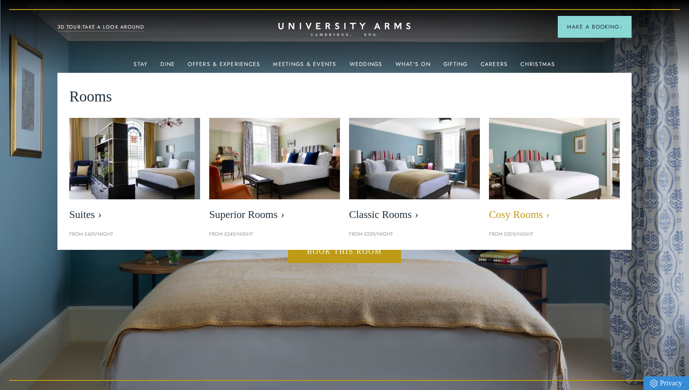 The image size is (689, 390). Describe the element at coordinates (494, 67) in the screenshot. I see `a: Careers` at that location.